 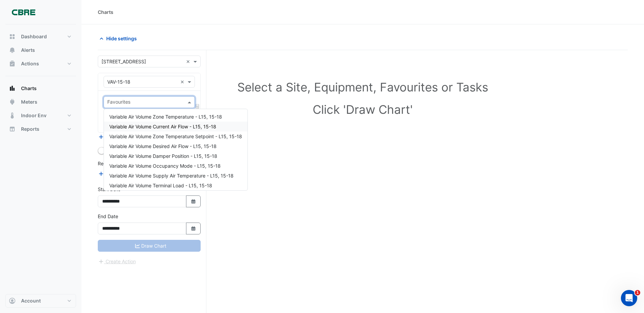 What do you see at coordinates (109, 189) in the screenshot?
I see `label: Start Date` at bounding box center [109, 189].